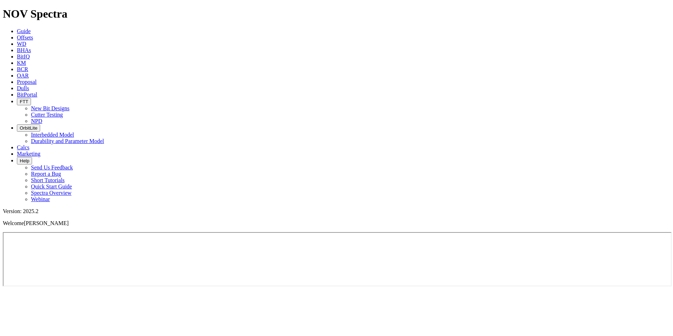  What do you see at coordinates (47, 114) in the screenshot?
I see `a: Cutter Testing` at bounding box center [47, 114].